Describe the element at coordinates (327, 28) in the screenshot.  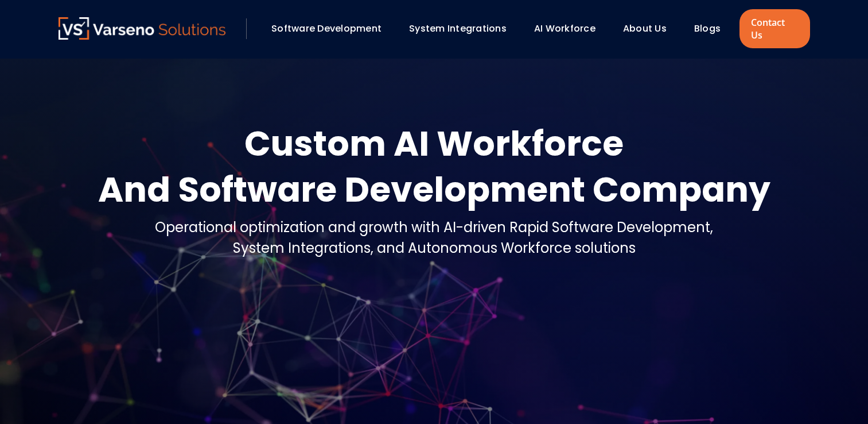
I see `a: Software Development` at that location.